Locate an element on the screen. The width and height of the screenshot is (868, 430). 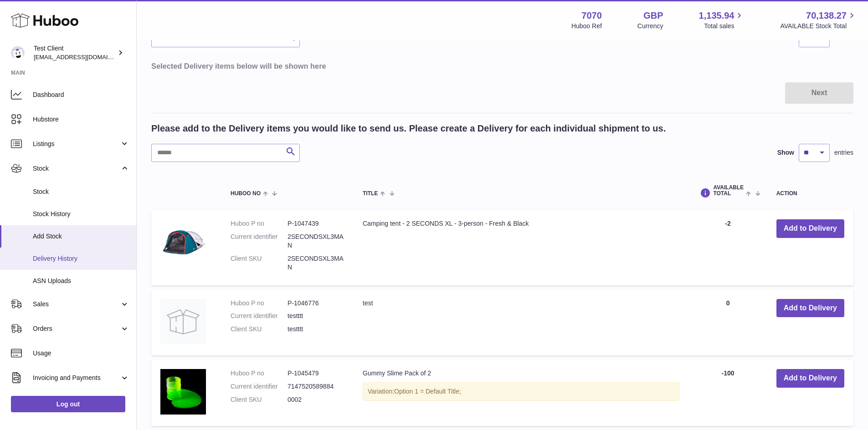
span: Listings is located at coordinates (76, 144).